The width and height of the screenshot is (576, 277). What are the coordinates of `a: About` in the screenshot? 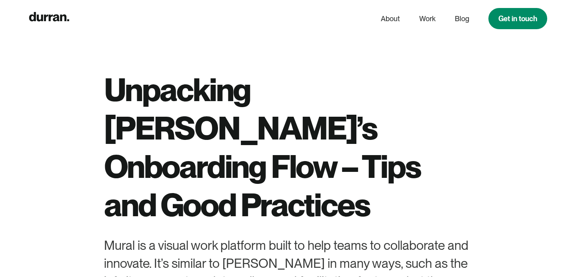 It's located at (390, 19).